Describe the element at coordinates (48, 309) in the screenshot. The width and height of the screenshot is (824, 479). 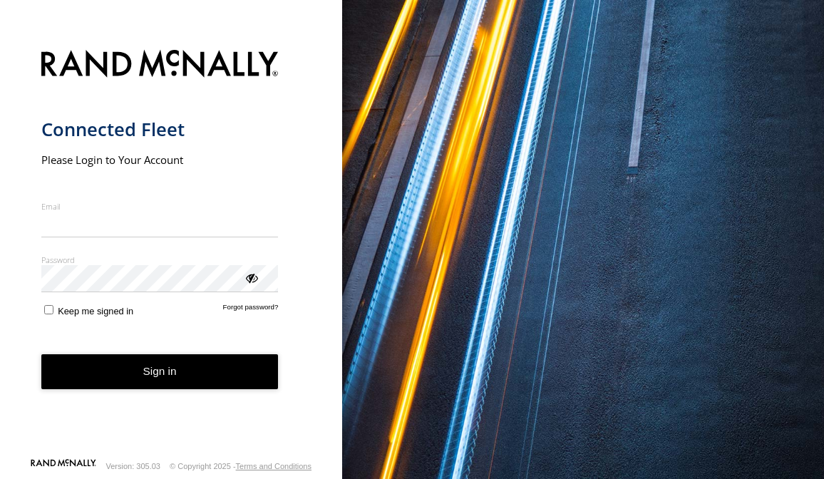
I see `input: Keep me signed in` at that location.